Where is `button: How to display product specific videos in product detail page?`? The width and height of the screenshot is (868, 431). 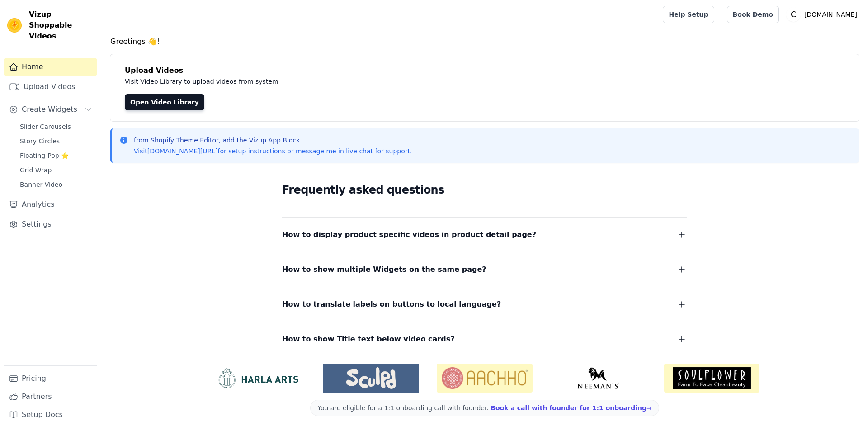
button: How to display product specific videos in product detail page? is located at coordinates (485, 235).